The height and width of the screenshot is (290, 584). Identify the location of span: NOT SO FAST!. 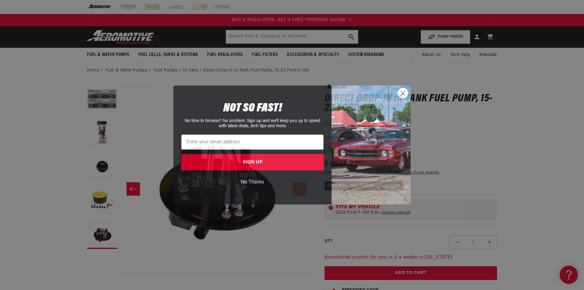
(253, 108).